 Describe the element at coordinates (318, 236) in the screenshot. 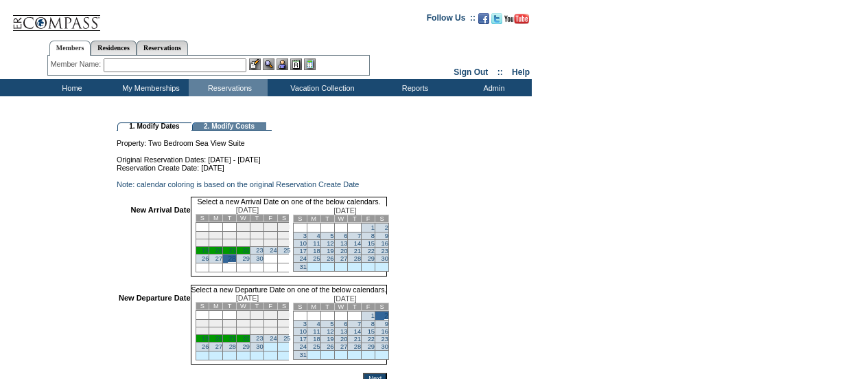

I see `a: 4` at that location.